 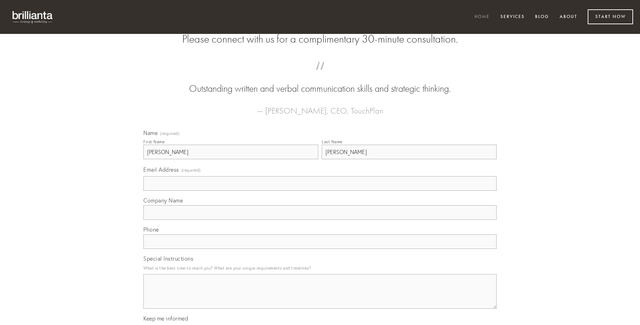 What do you see at coordinates (151, 230) in the screenshot?
I see `span: Phone` at bounding box center [151, 230].